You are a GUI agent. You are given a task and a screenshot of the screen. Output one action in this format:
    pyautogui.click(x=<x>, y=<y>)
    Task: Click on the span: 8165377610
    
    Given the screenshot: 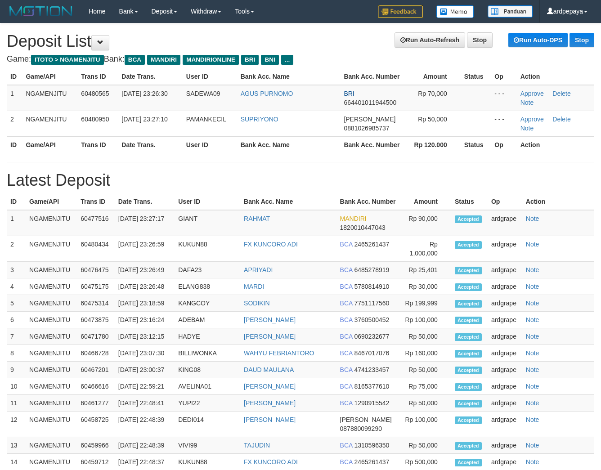 What is the action you would take?
    pyautogui.click(x=372, y=386)
    